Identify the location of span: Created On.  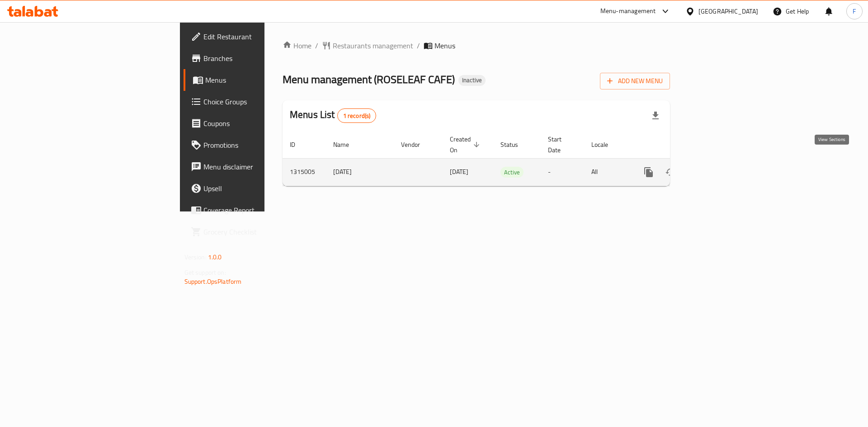
(467, 145).